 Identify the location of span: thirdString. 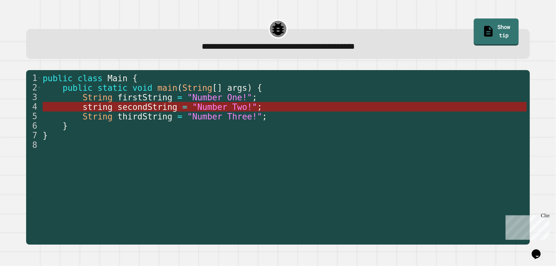
(145, 117).